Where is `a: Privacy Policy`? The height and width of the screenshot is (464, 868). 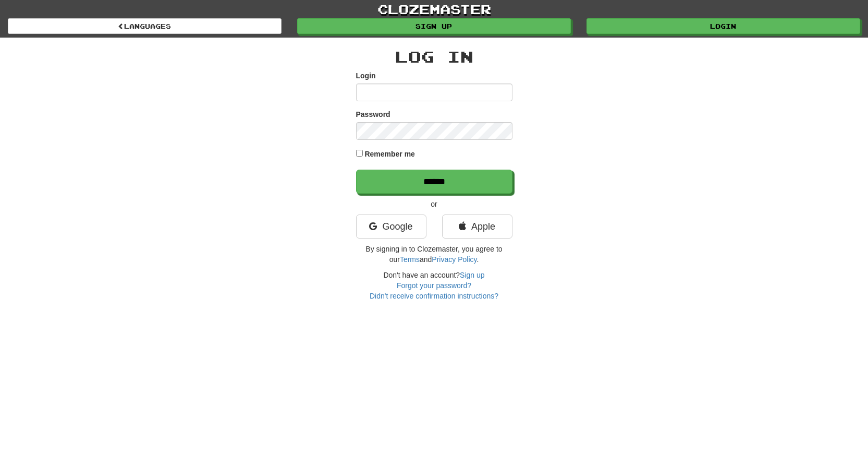
a: Privacy Policy is located at coordinates (454, 259).